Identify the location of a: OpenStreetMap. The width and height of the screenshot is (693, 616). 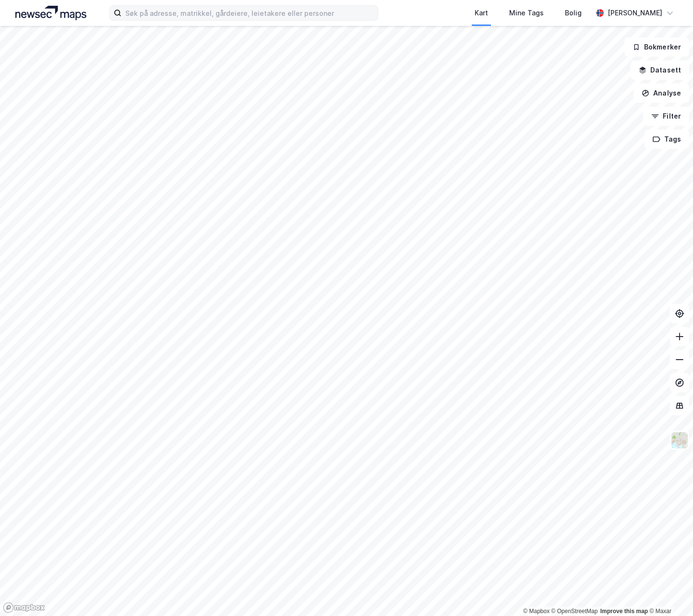
(575, 611).